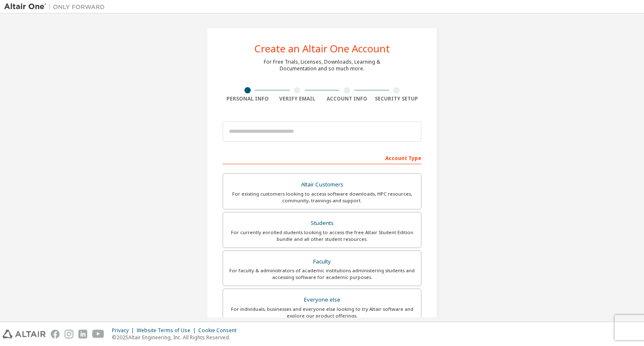  I want to click on div: For individuals, businesses and everyone else looking to try Altair software and explore our prod..., so click(322, 313).